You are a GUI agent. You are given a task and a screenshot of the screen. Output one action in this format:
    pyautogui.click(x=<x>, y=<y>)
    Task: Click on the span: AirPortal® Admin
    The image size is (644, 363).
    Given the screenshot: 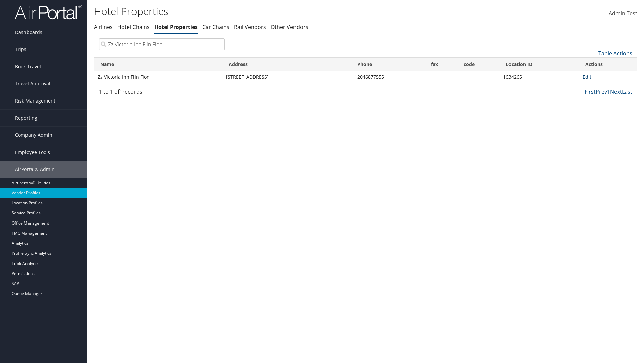 What is the action you would take?
    pyautogui.click(x=35, y=169)
    